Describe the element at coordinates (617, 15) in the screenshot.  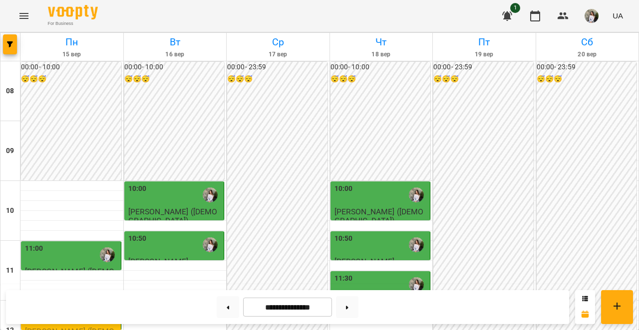
I see `span: UA` at that location.